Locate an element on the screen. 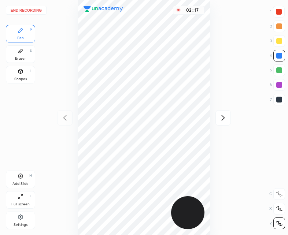  div: Settings is located at coordinates (20, 225).